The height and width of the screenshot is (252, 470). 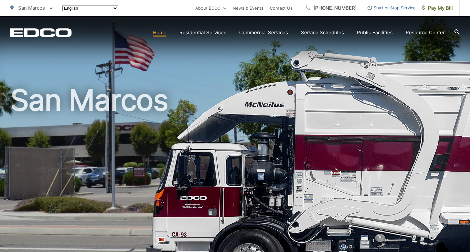 What do you see at coordinates (160, 33) in the screenshot?
I see `a: Home` at bounding box center [160, 33].